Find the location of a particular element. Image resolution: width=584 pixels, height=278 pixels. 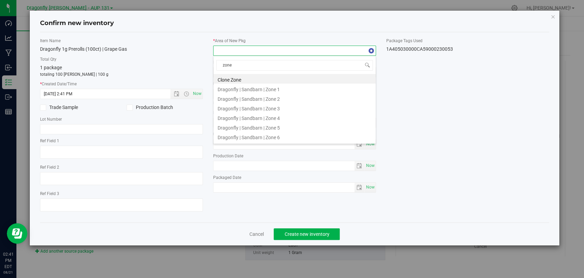

span: 1 package is located at coordinates (51, 67).